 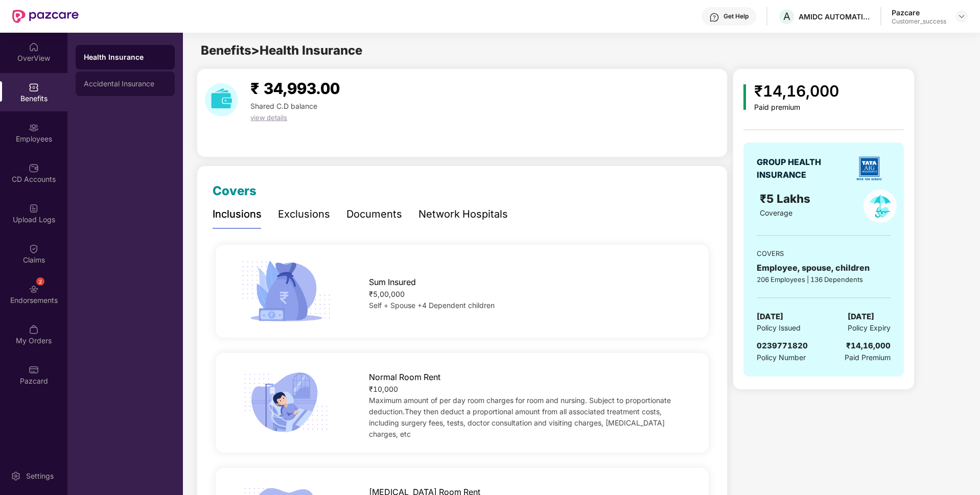 What do you see at coordinates (33, 47) in the screenshot?
I see `img: svg+xml;base64,PHN2ZyBpZD0iSG9tZSIgeG1sbnM9Imh0dHA6Ly93d3cudzMub3JnLzIwMDAvc3ZnIiB3aWR0aD0iMjAiIG...` at bounding box center [33, 47].